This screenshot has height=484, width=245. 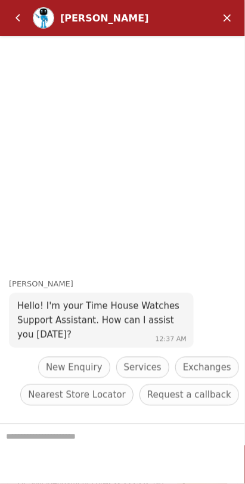 What do you see at coordinates (171, 339) in the screenshot?
I see `span: 12:37 AM` at bounding box center [171, 339].